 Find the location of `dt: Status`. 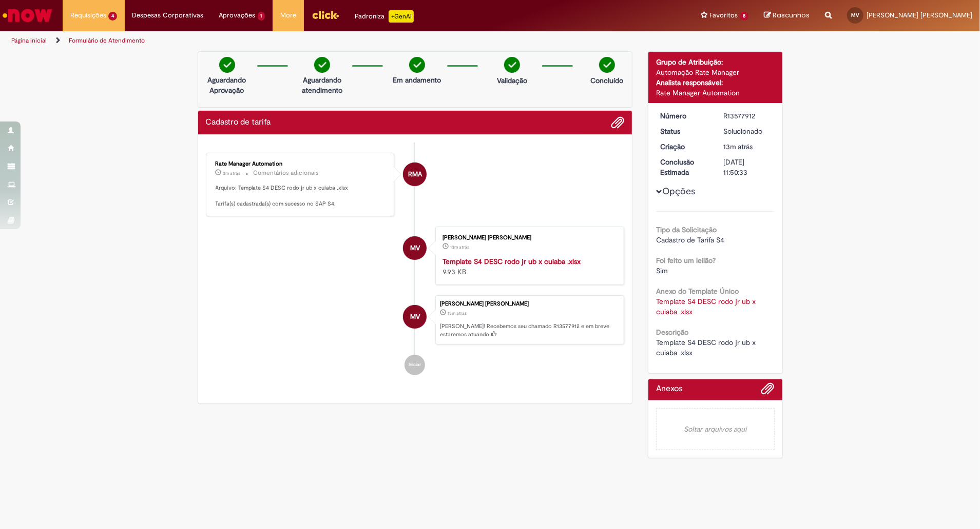

dt: Status is located at coordinates (683, 131).